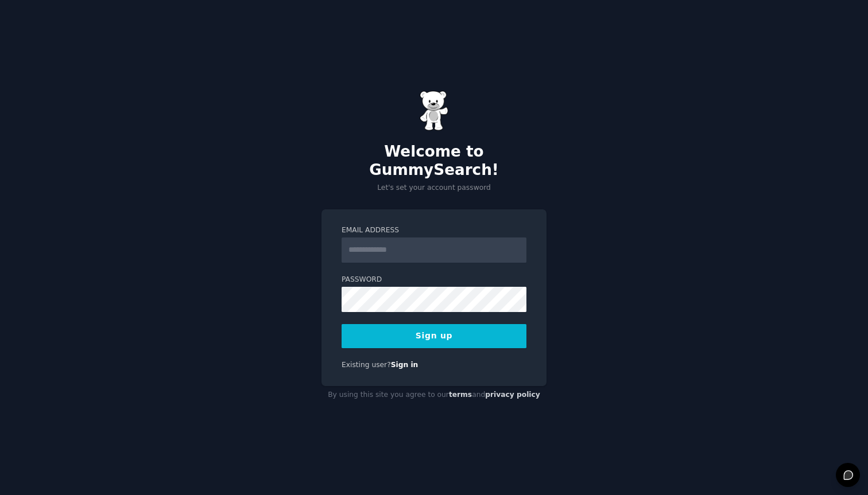  I want to click on a: terms, so click(460, 394).